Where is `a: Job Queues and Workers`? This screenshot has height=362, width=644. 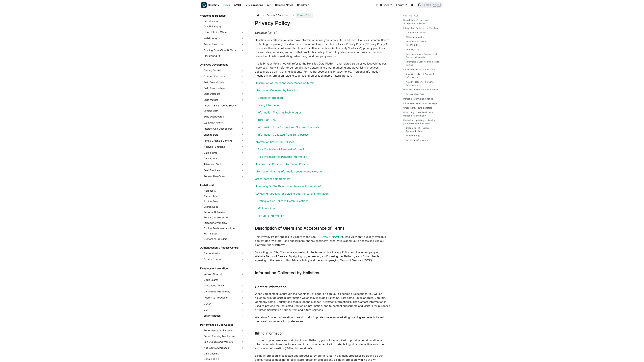 a: Job Queues and Workers is located at coordinates (224, 342).